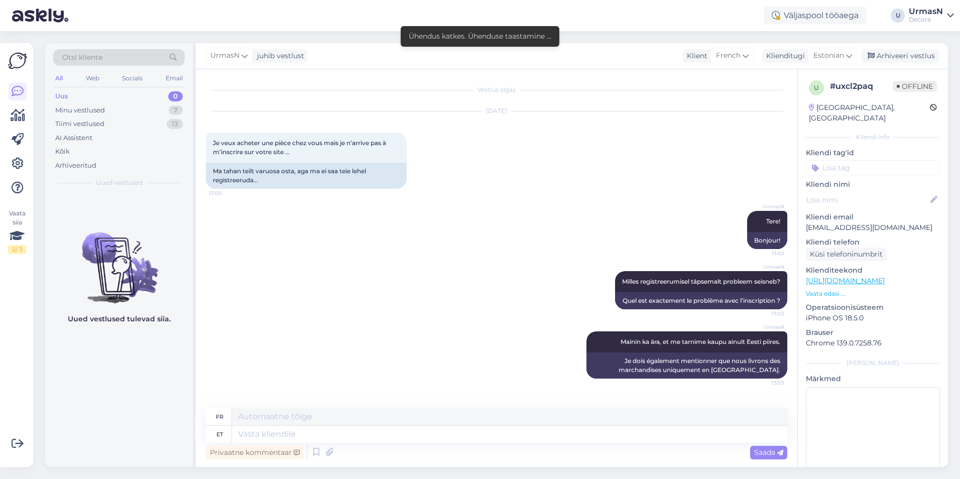 The width and height of the screenshot is (960, 479). What do you see at coordinates (228, 193) in the screenshot?
I see `span: 13:00` at bounding box center [228, 193].